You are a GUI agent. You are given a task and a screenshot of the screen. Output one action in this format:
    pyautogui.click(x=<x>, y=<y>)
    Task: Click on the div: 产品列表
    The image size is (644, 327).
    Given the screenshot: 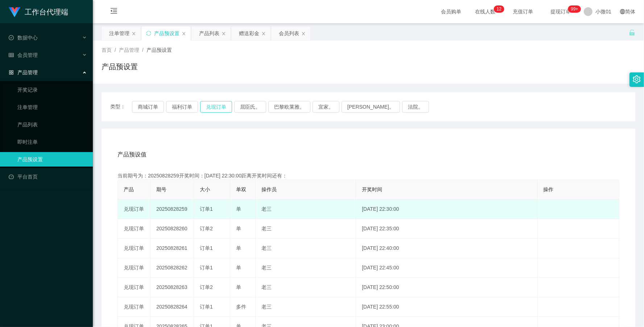 What is the action you would take?
    pyautogui.click(x=209, y=33)
    